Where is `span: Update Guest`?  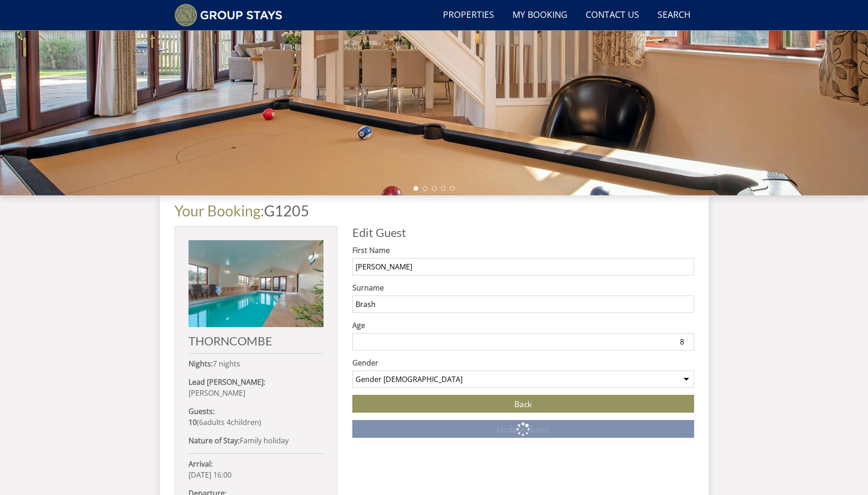
span: Update Guest is located at coordinates (523, 429).